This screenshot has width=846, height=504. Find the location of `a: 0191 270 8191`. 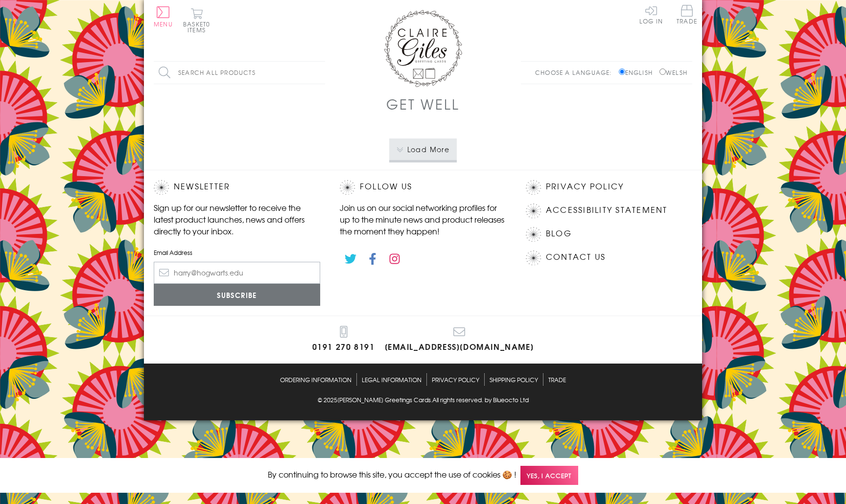

a: 0191 270 8191 is located at coordinates (344, 340).